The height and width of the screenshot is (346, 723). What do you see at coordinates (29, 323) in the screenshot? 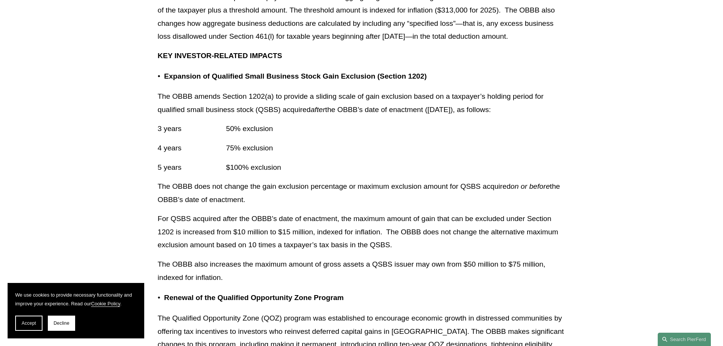
I see `button: Accept` at bounding box center [29, 323].